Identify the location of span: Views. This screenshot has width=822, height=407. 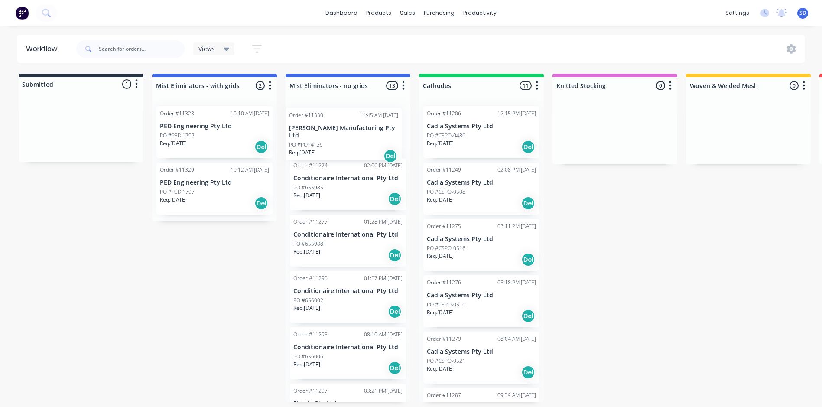
(207, 49).